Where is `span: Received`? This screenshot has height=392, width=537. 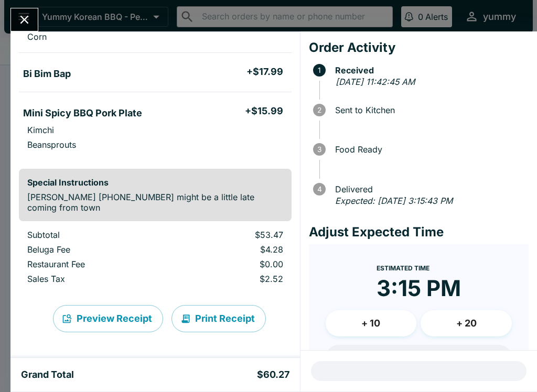 span: Received is located at coordinates (429, 70).